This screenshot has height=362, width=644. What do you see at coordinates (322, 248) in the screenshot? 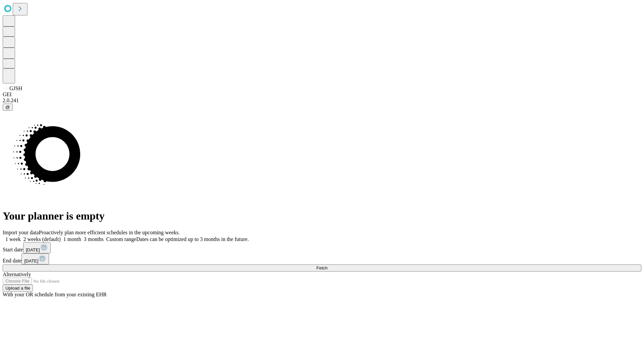
I see `div: Start date` at bounding box center [322, 248].